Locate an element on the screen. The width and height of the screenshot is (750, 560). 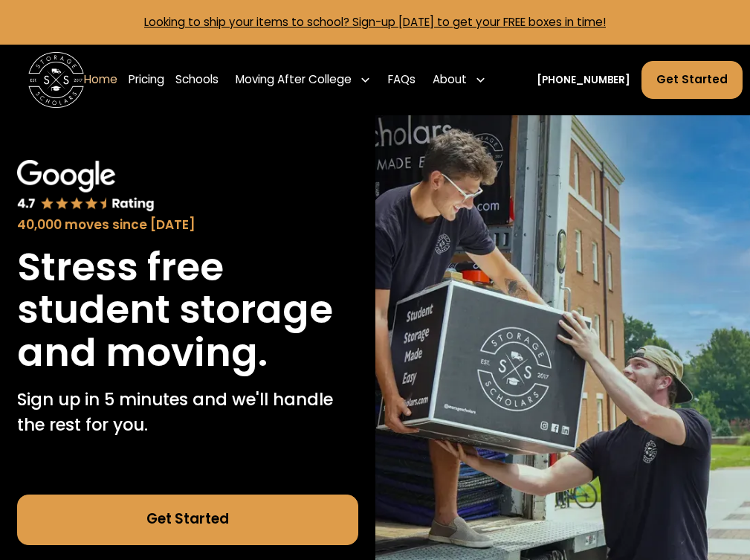
a: Home is located at coordinates (100, 79).